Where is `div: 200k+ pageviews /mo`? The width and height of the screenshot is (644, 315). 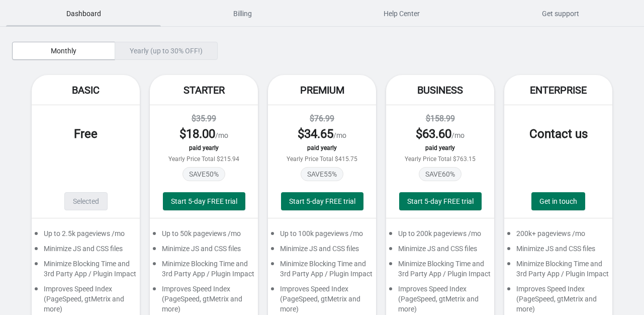 div: 200k+ pageviews /mo is located at coordinates (558, 236).